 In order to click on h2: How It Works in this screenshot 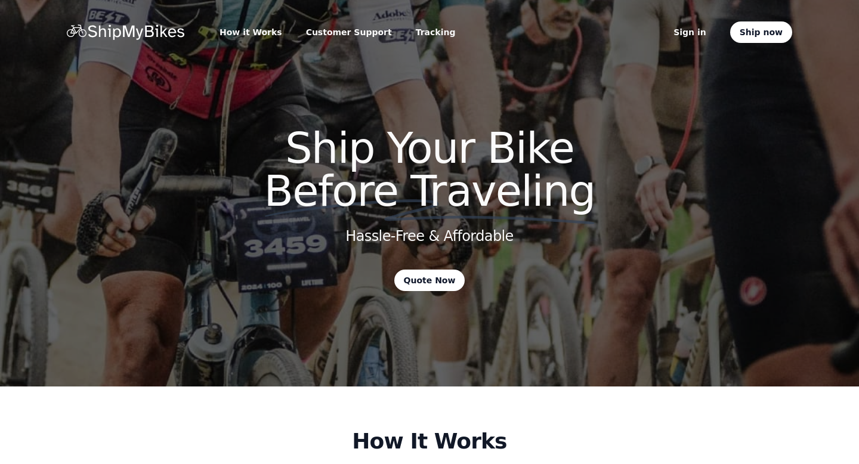, I will do `click(430, 441)`.